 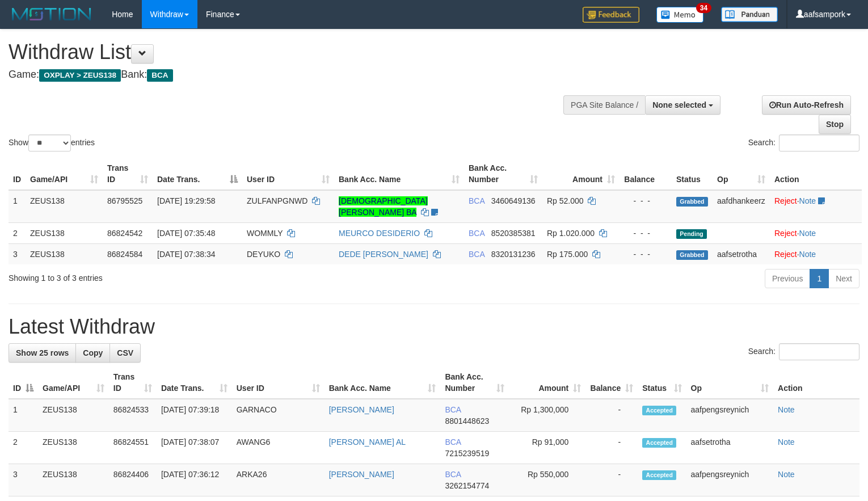 I want to click on th: ID: activate to sort column descending, so click(x=23, y=382).